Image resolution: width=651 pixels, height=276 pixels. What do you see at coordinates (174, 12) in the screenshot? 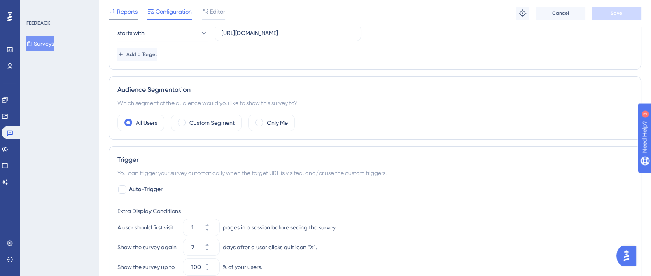
I see `span: Configuration` at bounding box center [174, 12].